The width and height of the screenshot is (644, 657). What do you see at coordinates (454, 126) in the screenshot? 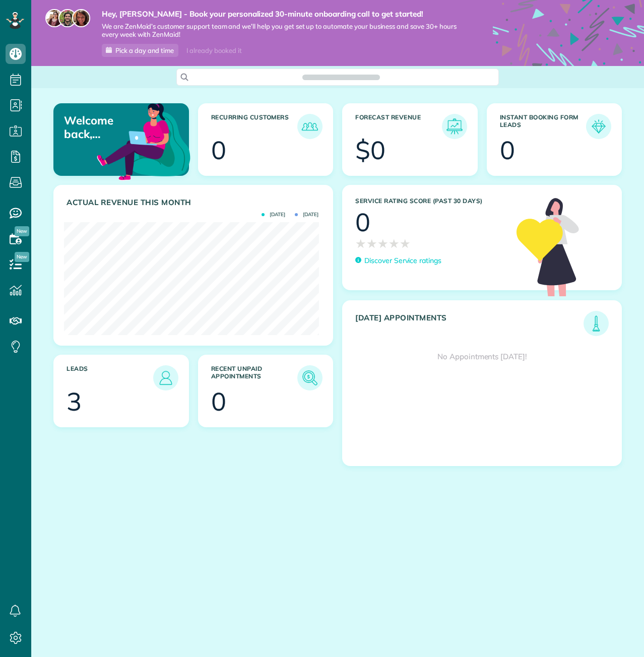
I see `img: icon_forecast_revenue-8c13a41c7ed35a8dcfafea3cbb826a0462acb37728057bba2d056411b612bbbe.png` at bounding box center [454, 126].